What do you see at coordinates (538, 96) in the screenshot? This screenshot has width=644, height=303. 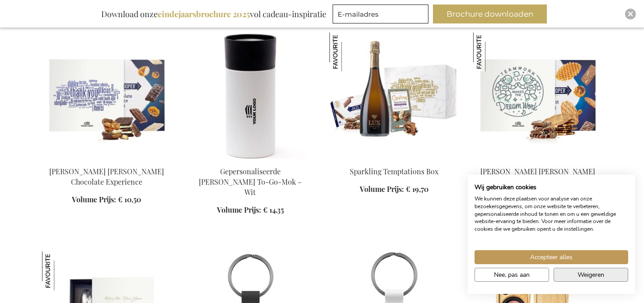 I see `img: Jules Destrooper Jules' Finest Gift Box` at bounding box center [538, 96].